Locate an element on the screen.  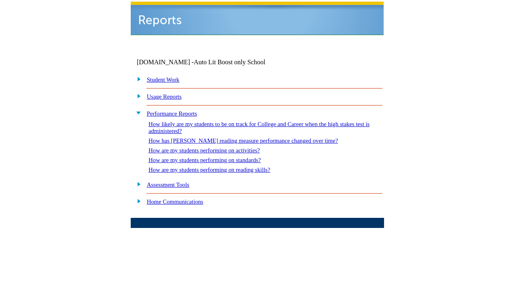
a: Home Communications is located at coordinates (175, 202).